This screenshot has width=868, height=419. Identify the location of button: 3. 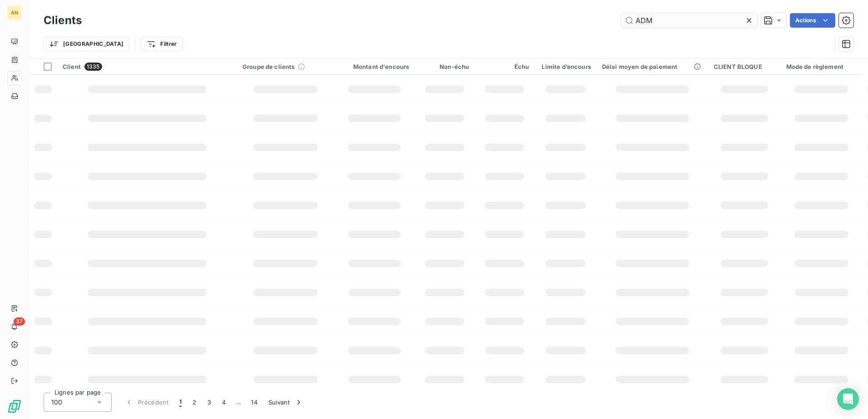
(210, 402).